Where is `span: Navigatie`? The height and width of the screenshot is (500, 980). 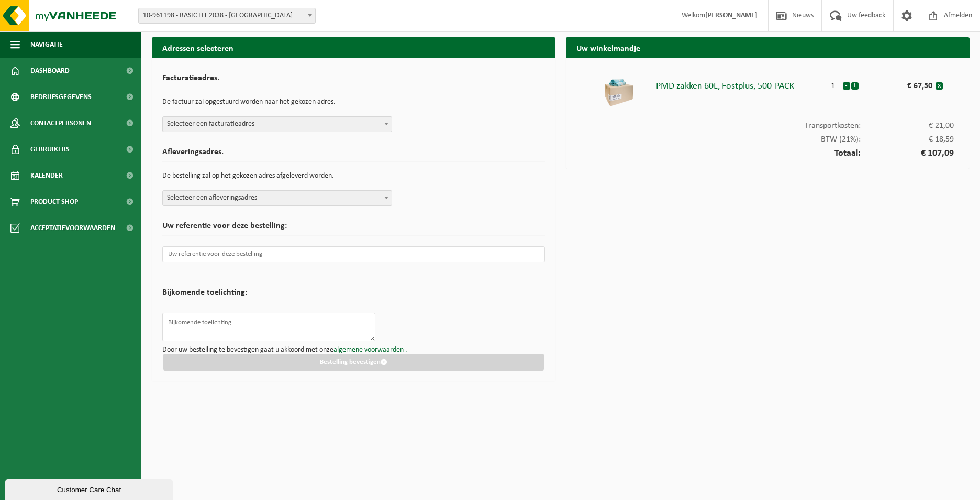 span: Navigatie is located at coordinates (46, 45).